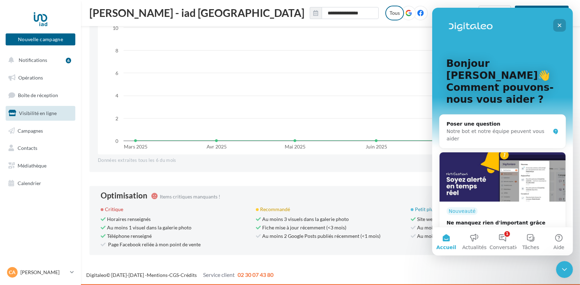 The image size is (580, 285). What do you see at coordinates (30, 130) in the screenshot?
I see `span: Campagnes` at bounding box center [30, 130].